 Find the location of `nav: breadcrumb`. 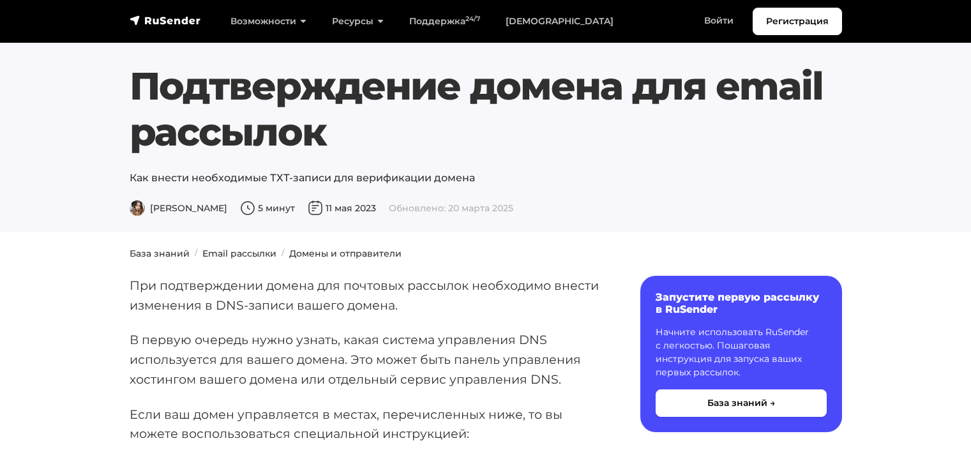

nav: breadcrumb is located at coordinates (486, 254).